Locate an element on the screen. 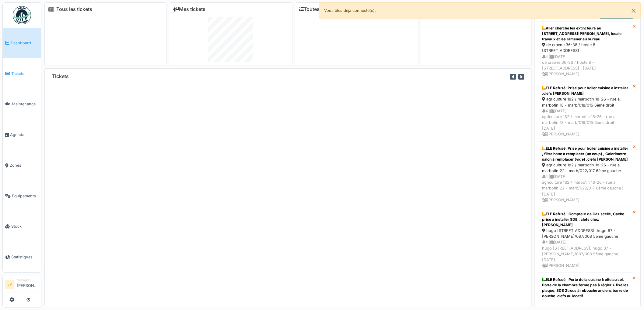 This screenshot has height=310, width=644. h6: Tickets is located at coordinates (60, 76).